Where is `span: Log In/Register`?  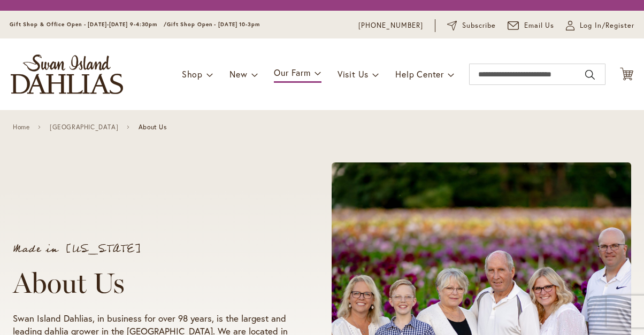 span: Log In/Register is located at coordinates (607, 26).